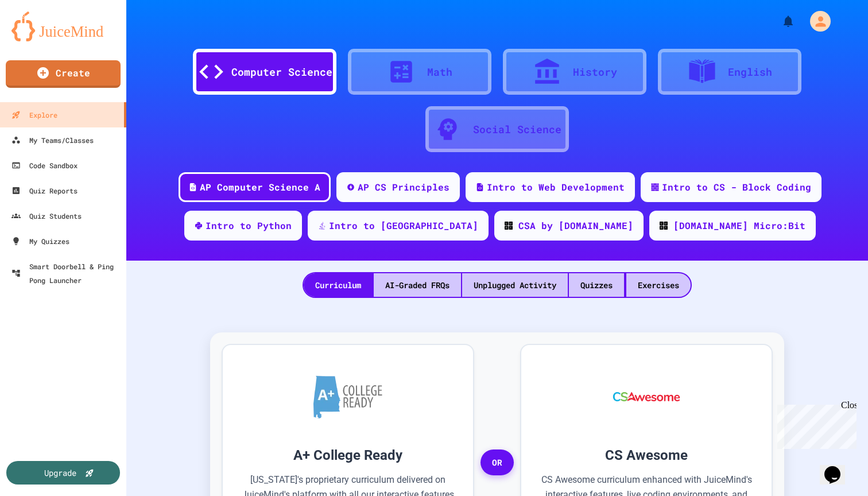 This screenshot has height=496, width=868. I want to click on div: Unplugged Activity, so click(515, 285).